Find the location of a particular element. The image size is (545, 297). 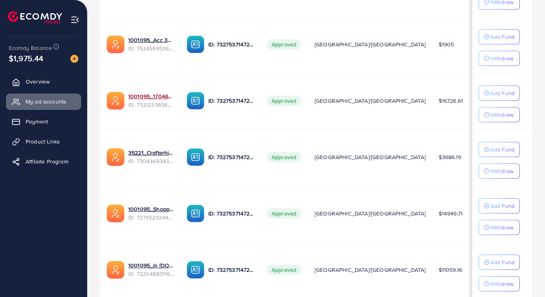

a: Product Links is located at coordinates (44, 142).